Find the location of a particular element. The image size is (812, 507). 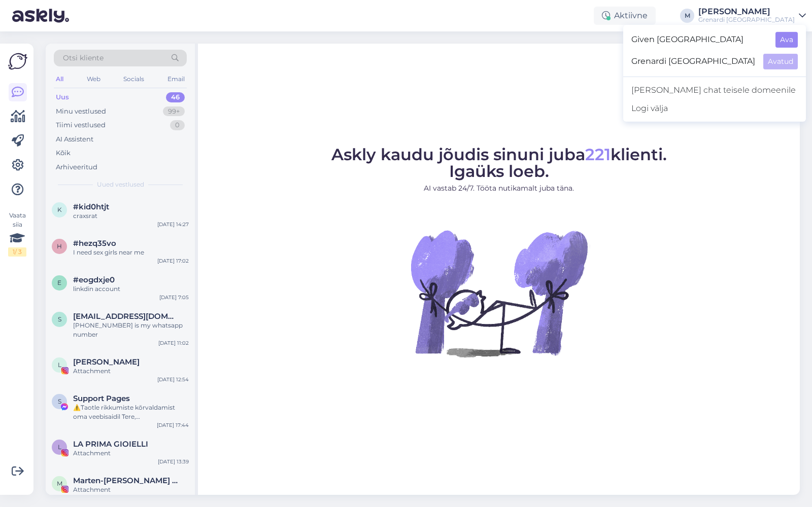

div: Logi välja is located at coordinates (715, 109).